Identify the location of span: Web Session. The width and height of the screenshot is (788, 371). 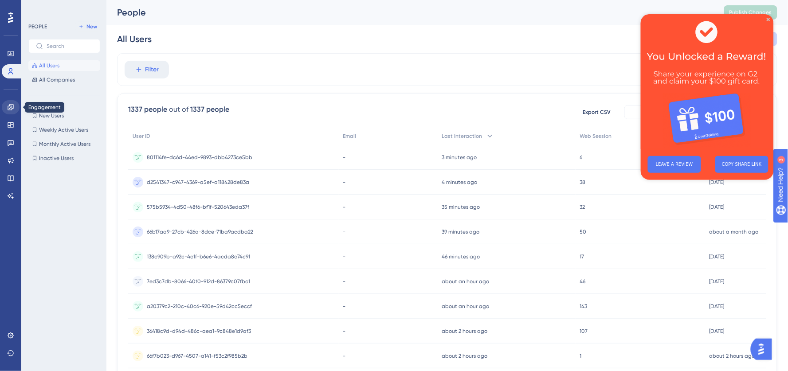
(596, 136).